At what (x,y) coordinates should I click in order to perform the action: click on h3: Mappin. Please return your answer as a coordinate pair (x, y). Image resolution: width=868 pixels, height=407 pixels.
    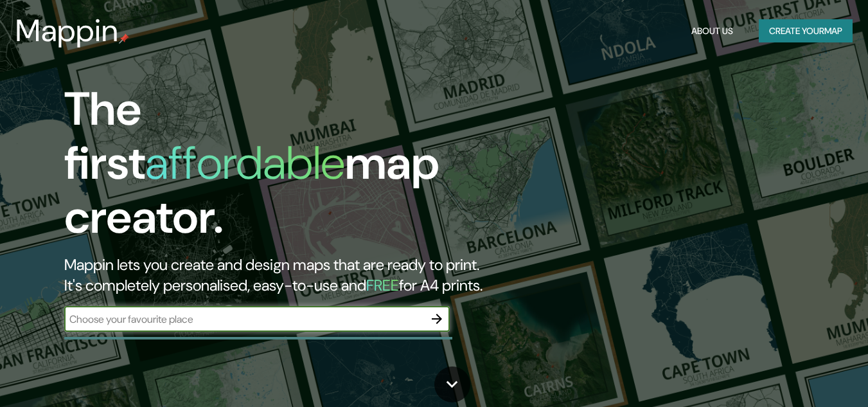
    Looking at the image, I should click on (67, 31).